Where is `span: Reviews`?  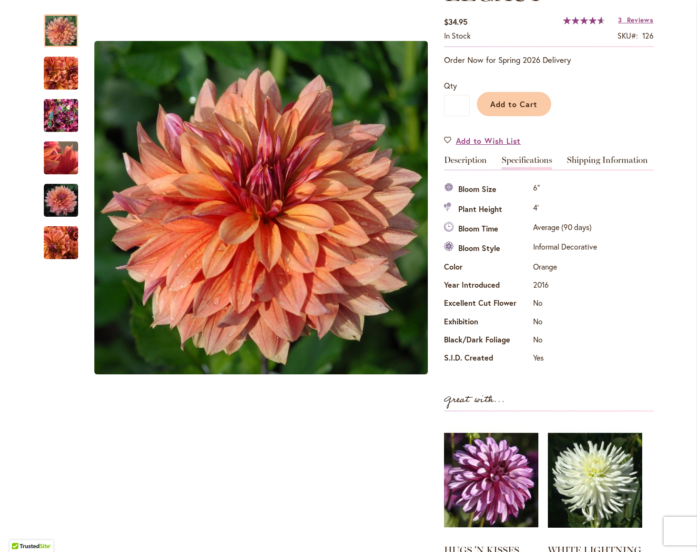 span: Reviews is located at coordinates (640, 20).